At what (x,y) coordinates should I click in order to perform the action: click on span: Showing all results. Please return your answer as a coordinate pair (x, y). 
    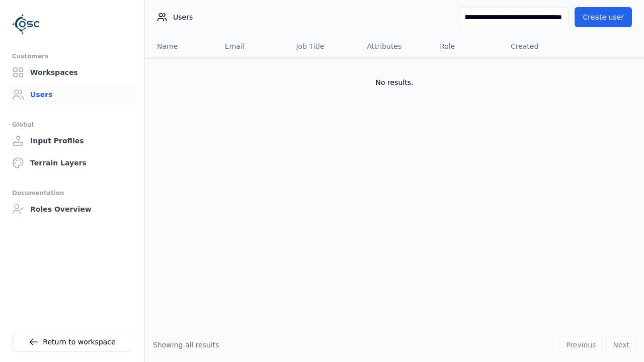
    Looking at the image, I should click on (186, 346).